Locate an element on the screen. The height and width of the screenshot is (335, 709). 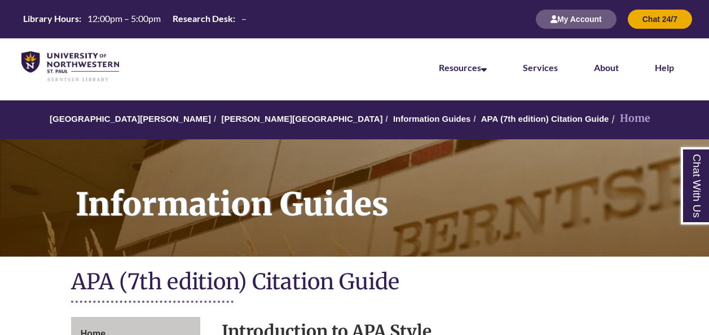
button: Chat 24/7 is located at coordinates (660, 19).